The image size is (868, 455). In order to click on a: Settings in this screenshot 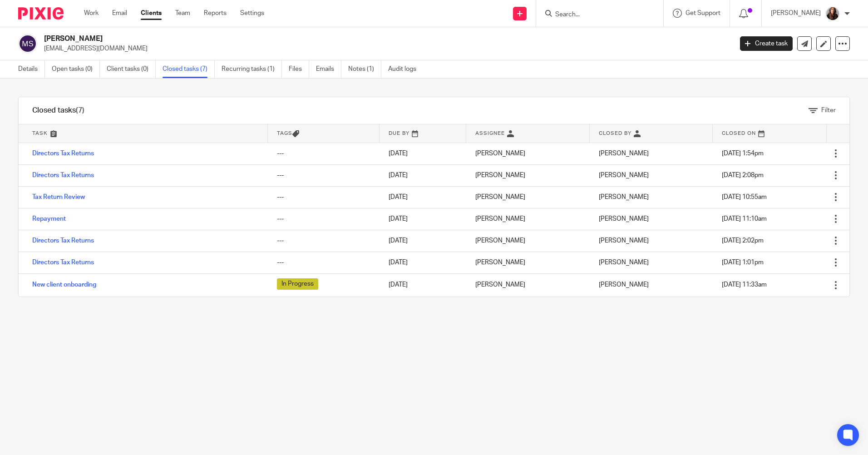, I will do `click(252, 13)`.